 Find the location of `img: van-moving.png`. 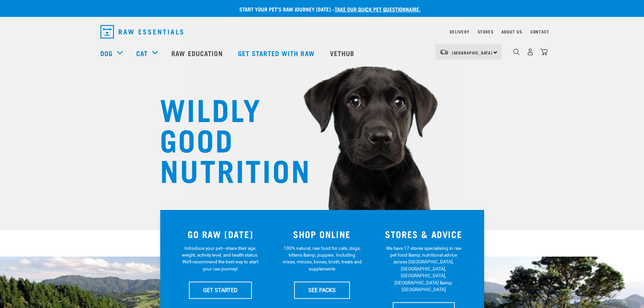

img: van-moving.png is located at coordinates (444, 52).